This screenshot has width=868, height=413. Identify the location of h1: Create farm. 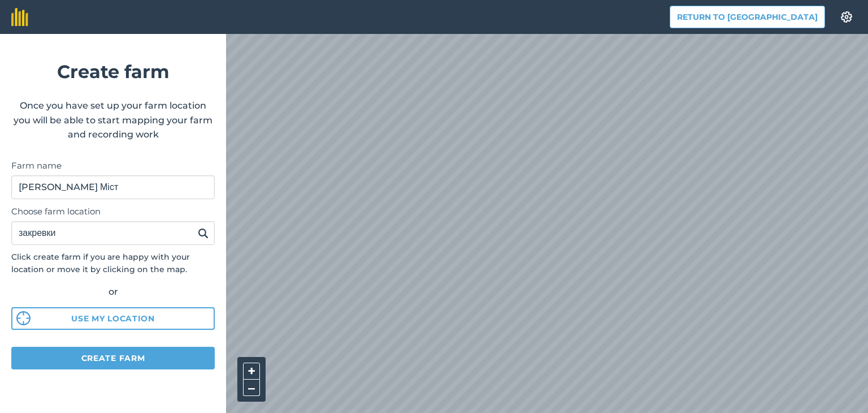
(113, 71).